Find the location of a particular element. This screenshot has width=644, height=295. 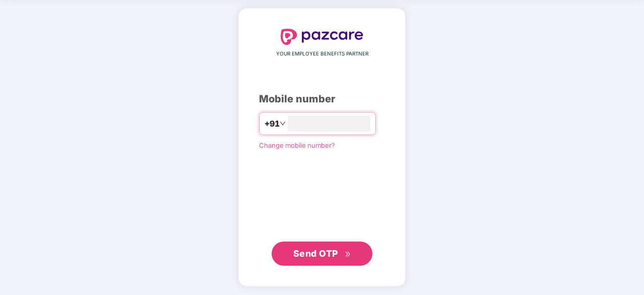

a: Change mobile number? is located at coordinates (297, 145).